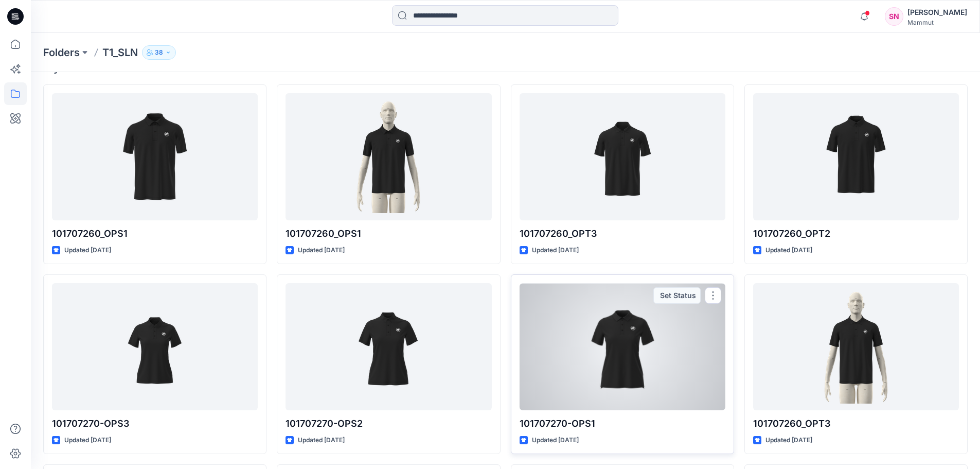  Describe the element at coordinates (622, 347) in the screenshot. I see `a: 101707270-OPS1` at that location.